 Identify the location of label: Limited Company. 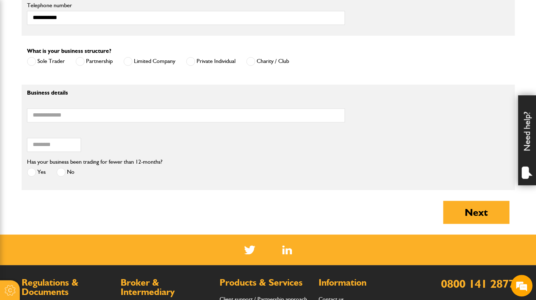
(149, 61).